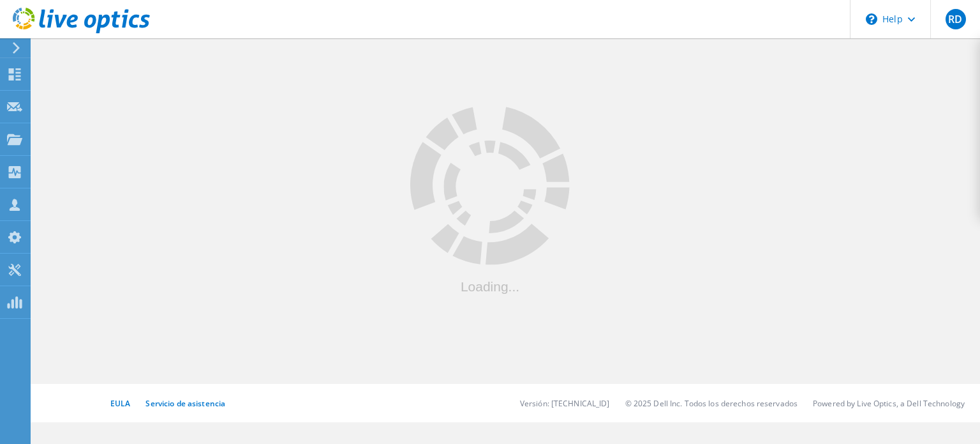 The height and width of the screenshot is (444, 980). What do you see at coordinates (889, 403) in the screenshot?
I see `li: Powered by Live Optics, a Dell Technology` at bounding box center [889, 403].